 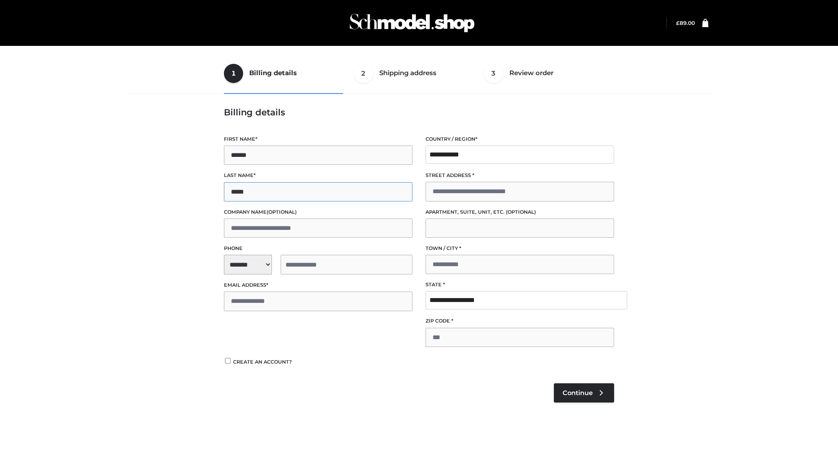 What do you see at coordinates (262, 362) in the screenshot?
I see `span: Create an account?` at bounding box center [262, 362].